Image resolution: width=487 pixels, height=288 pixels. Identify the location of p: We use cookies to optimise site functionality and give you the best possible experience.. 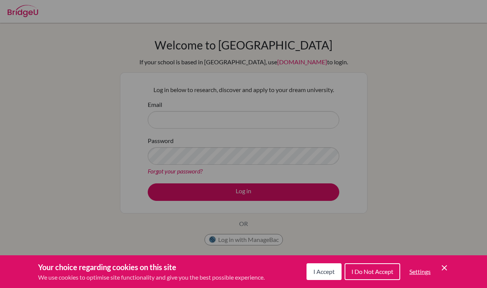
(151, 277).